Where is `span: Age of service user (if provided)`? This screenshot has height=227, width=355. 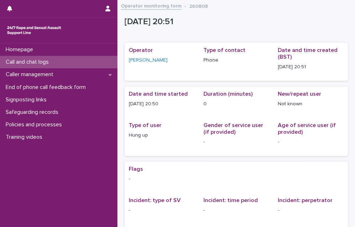
span: Age of service user (if provided) is located at coordinates (306, 128).